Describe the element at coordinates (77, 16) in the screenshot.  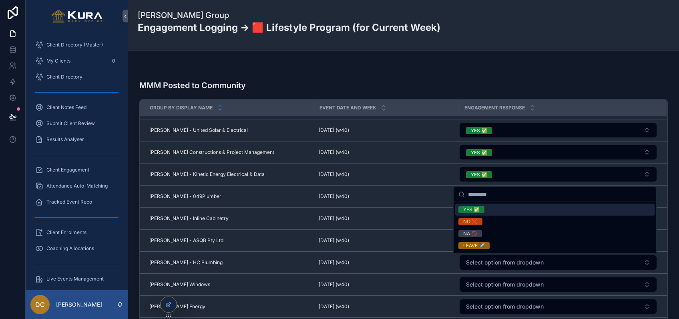
I see `img: App logo` at that location.